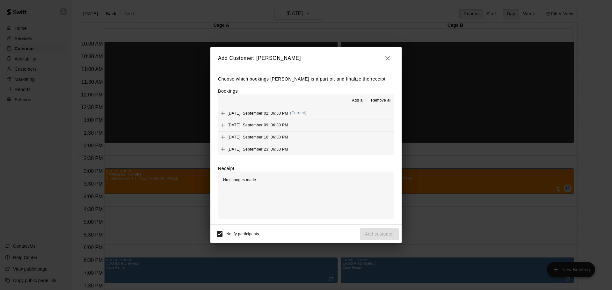  Describe the element at coordinates (298, 113) in the screenshot. I see `span: (Current)` at that location.